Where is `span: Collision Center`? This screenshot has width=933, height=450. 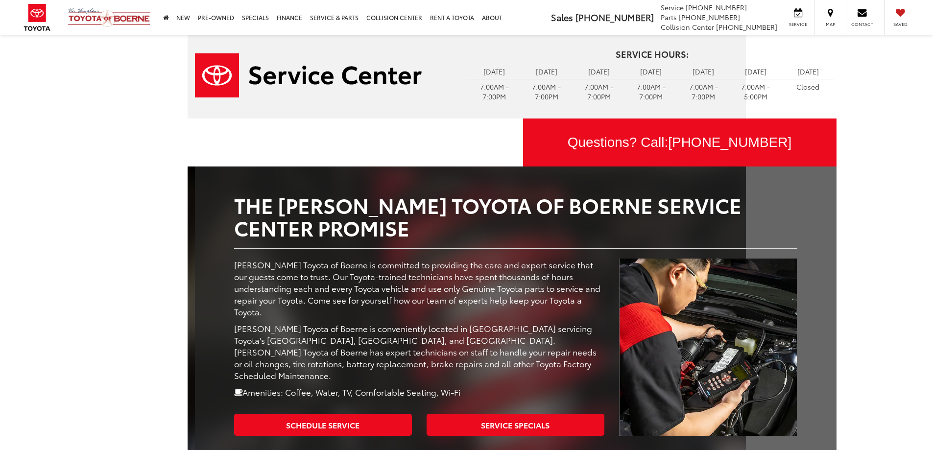
span: Collision Center is located at coordinates (687, 27).